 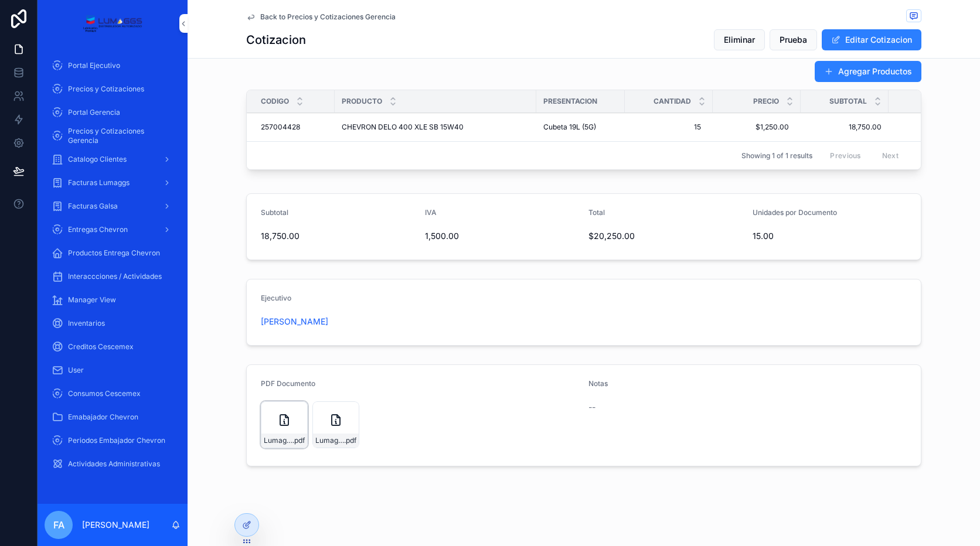 What do you see at coordinates (362, 101) in the screenshot?
I see `span: Producto` at bounding box center [362, 101].